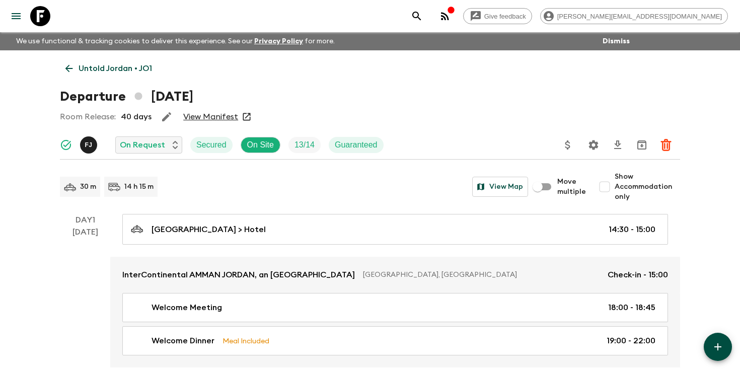 The height and width of the screenshot is (369, 740). What do you see at coordinates (260, 145) in the screenshot?
I see `p: On Site` at bounding box center [260, 145].